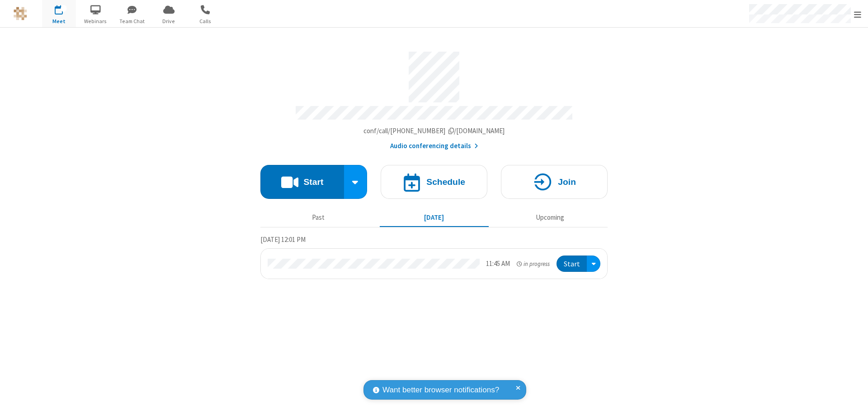 The width and height of the screenshot is (868, 415). What do you see at coordinates (434, 131) in the screenshot?
I see `button: Copy my meeting room linkCopy my meeting room link` at bounding box center [434, 131].